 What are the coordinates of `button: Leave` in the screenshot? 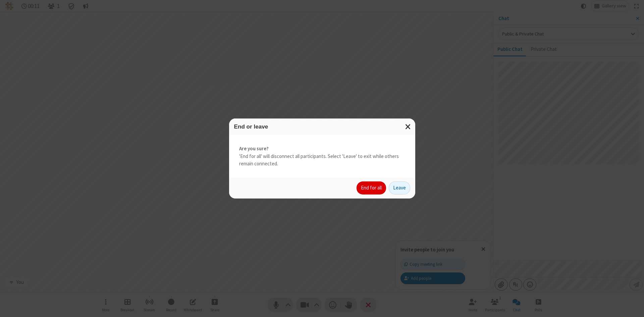 It's located at (399, 188).